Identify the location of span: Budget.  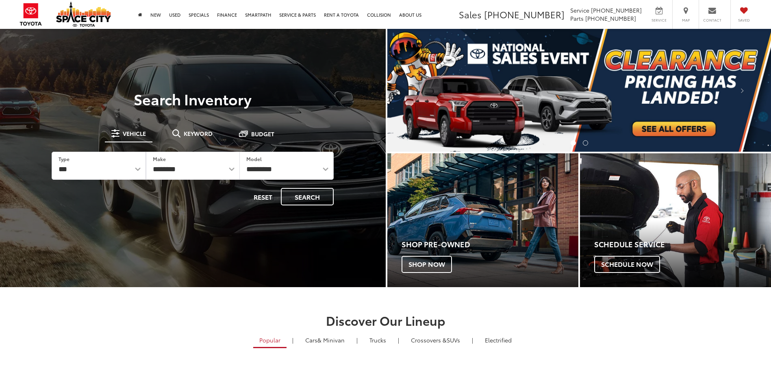
(262, 134).